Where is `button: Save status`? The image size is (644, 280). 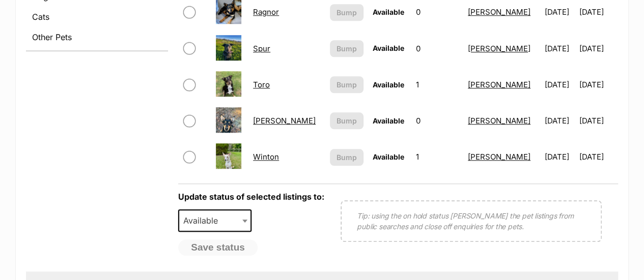
button: Save status is located at coordinates (218, 248).